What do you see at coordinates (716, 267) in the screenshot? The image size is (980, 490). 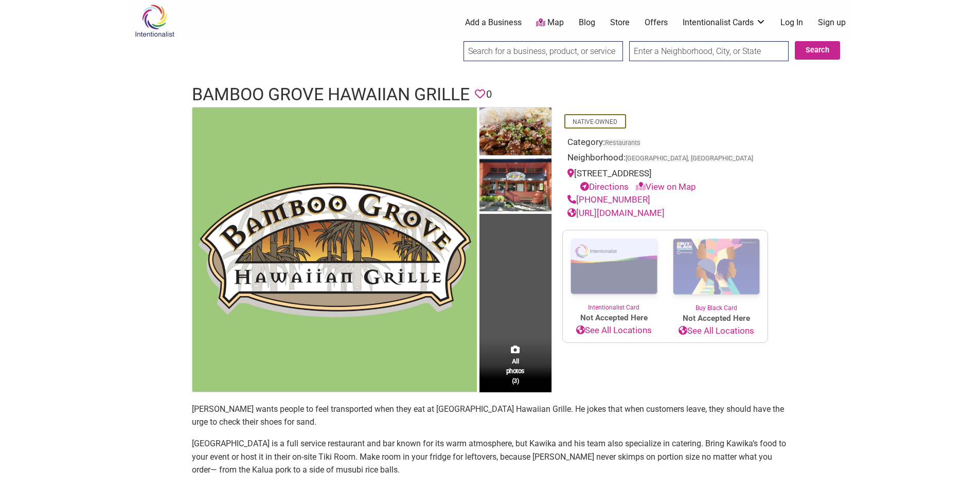 I see `img: Buy Black Card` at bounding box center [716, 267].